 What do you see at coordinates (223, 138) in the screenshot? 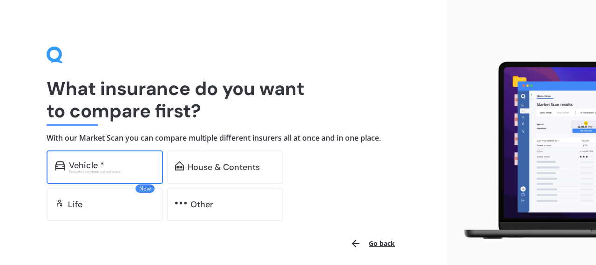
I see `h4: With our Market Scan you can compare multiple different insurers all at once and in one place.` at bounding box center [223, 138].